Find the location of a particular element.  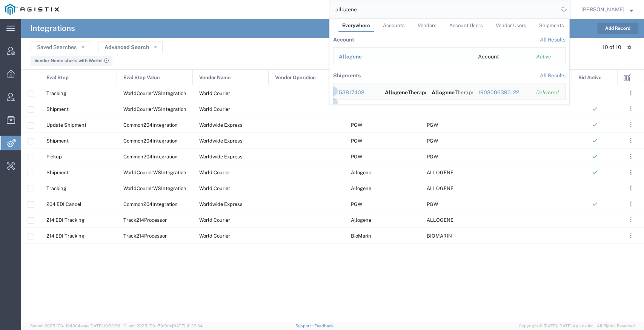

a: View all shipments found by criterion is located at coordinates (553, 75).